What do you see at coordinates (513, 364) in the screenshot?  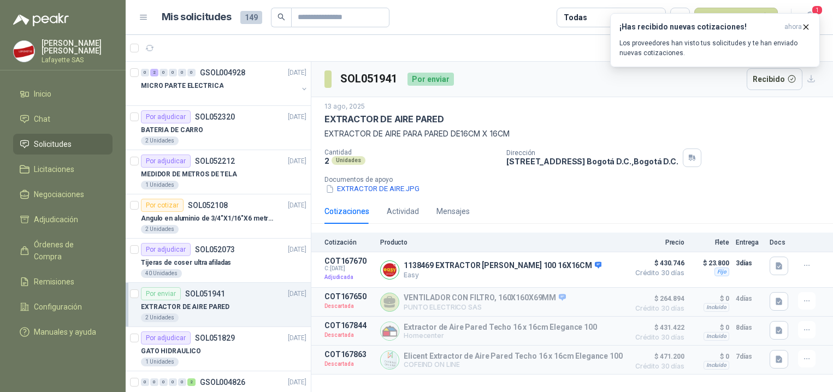 I see `p: COFEIND ON LINE` at bounding box center [513, 364].